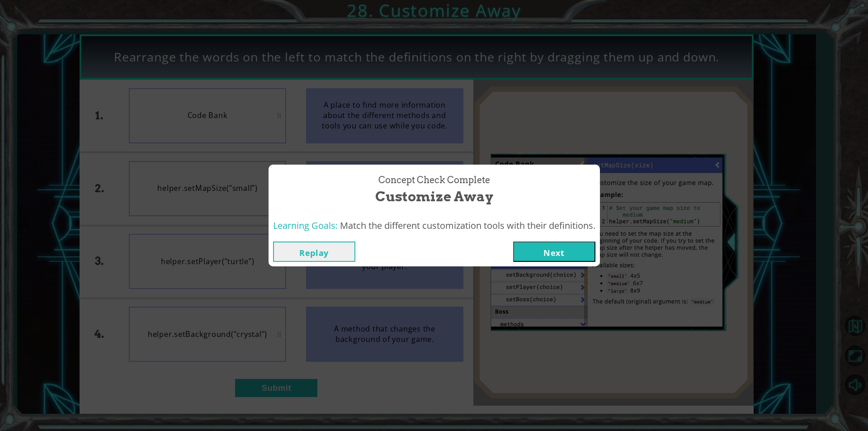 This screenshot has width=868, height=431. What do you see at coordinates (468, 225) in the screenshot?
I see `span: Match the different customization tools with their definitions.` at bounding box center [468, 225].